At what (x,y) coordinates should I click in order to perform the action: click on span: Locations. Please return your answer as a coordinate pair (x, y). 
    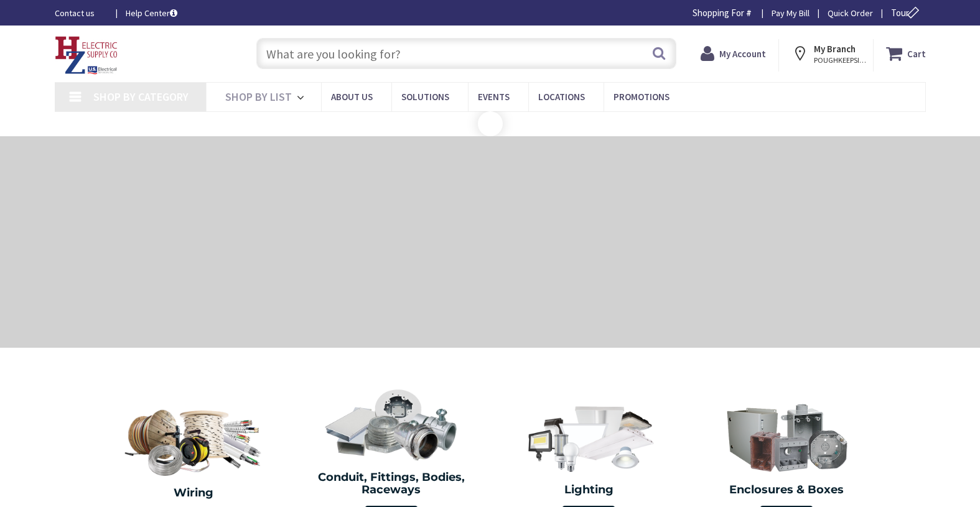
    Looking at the image, I should click on (561, 96).